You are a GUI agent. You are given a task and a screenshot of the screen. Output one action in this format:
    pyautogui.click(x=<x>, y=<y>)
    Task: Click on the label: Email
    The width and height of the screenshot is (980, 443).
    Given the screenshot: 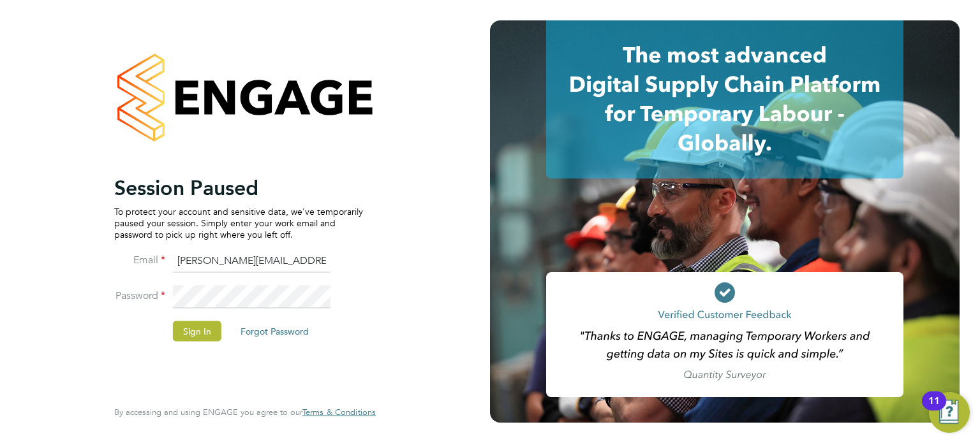 What is the action you would take?
    pyautogui.click(x=139, y=259)
    